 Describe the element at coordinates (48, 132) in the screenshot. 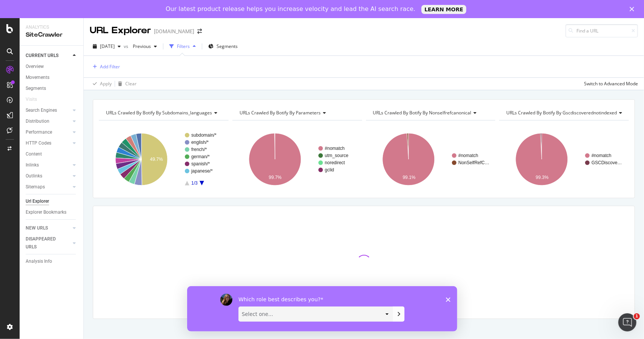

I see `a: Performance` at that location.